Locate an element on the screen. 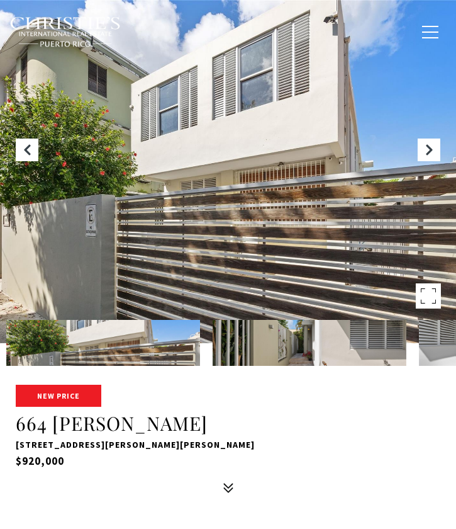 This screenshot has width=456, height=529. span: New Price is located at coordinates (59, 395).